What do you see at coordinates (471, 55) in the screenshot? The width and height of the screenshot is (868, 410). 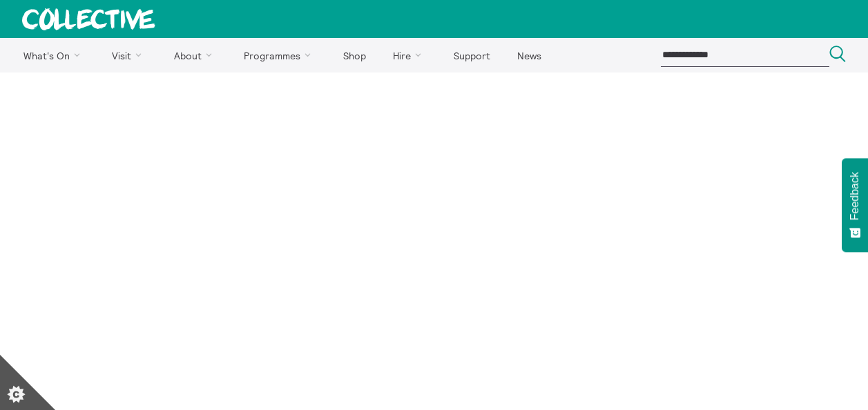 I see `a: Support` at bounding box center [471, 55].